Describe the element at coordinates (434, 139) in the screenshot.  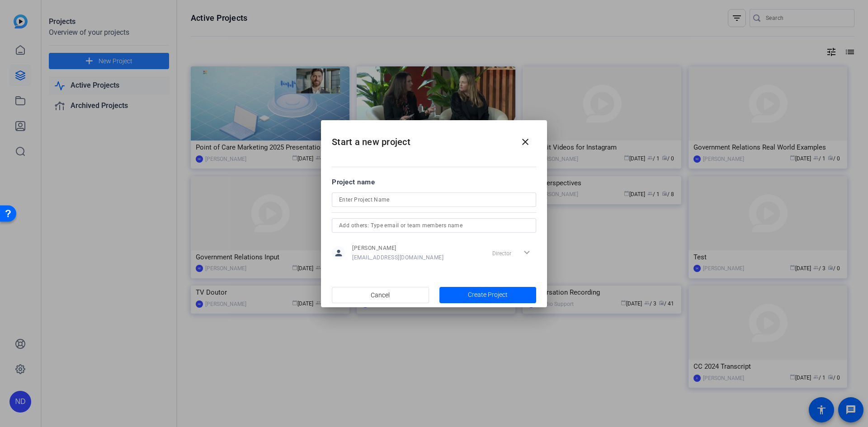
I see `h2: Start a new project` at that location.